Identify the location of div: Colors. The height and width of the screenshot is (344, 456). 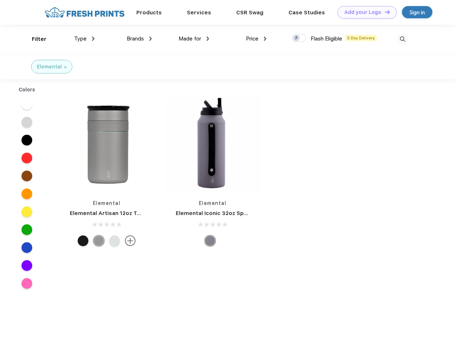
(27, 89).